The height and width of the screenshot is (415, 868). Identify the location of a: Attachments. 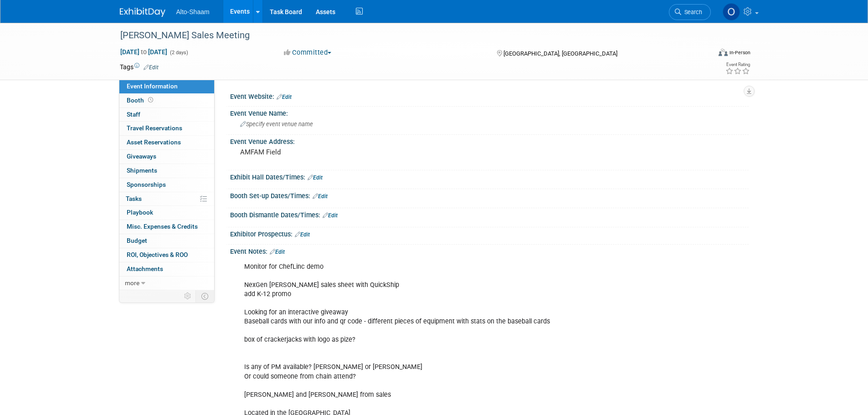
(167, 270).